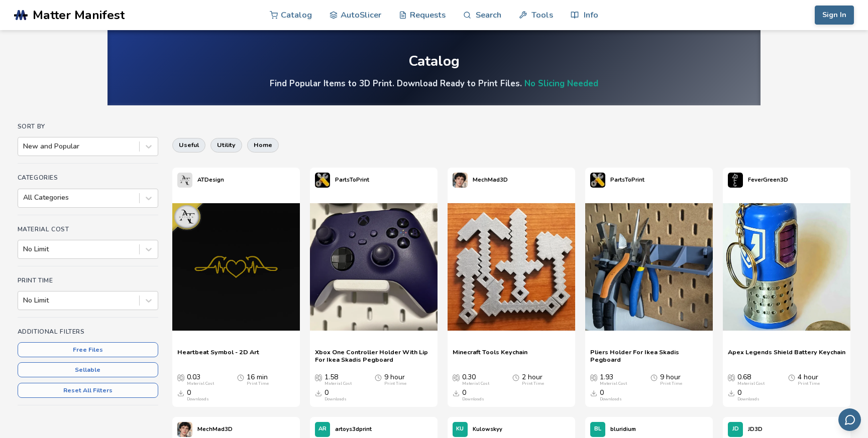 Image resolution: width=868 pixels, height=438 pixels. Describe the element at coordinates (79, 15) in the screenshot. I see `span: Matter Manifest` at that location.